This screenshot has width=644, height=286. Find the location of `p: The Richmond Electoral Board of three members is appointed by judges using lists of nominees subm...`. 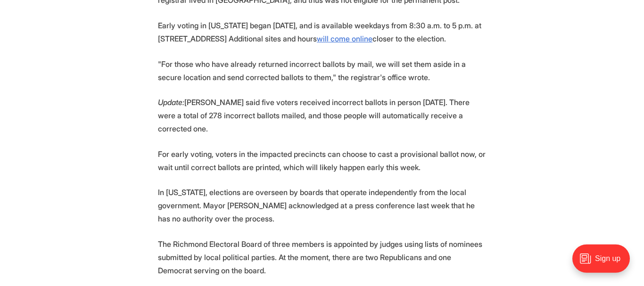

p: The Richmond Electoral Board of three members is appointed by judges using lists of nominees subm... is located at coordinates (322, 257).